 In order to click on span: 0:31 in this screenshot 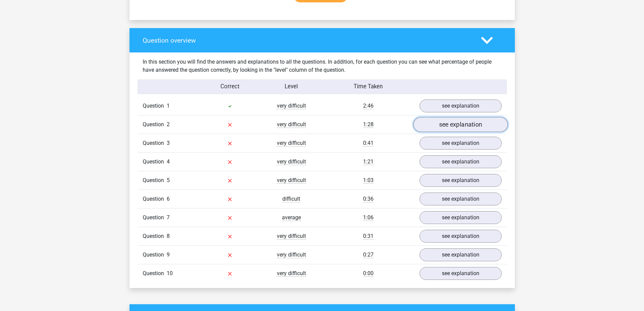, I will do `click(368, 236)`.